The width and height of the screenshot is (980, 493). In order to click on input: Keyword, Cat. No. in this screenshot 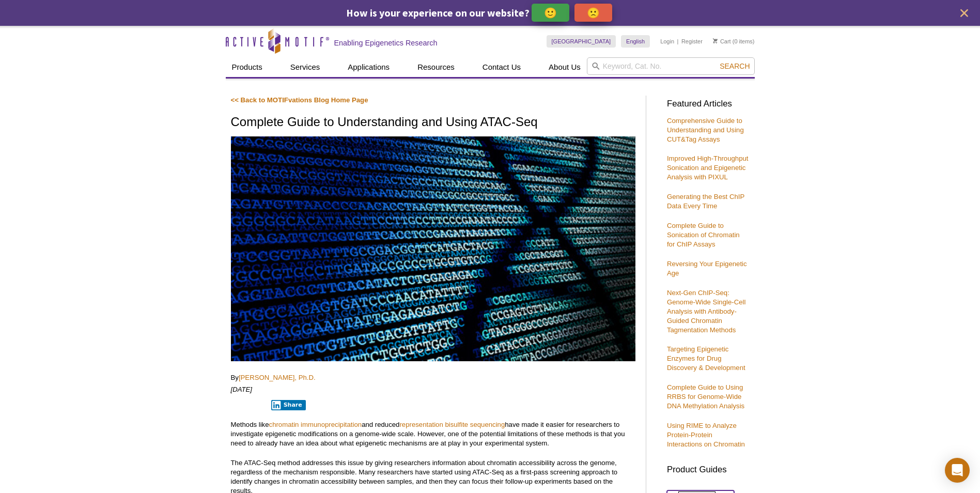, I will do `click(670, 66)`.